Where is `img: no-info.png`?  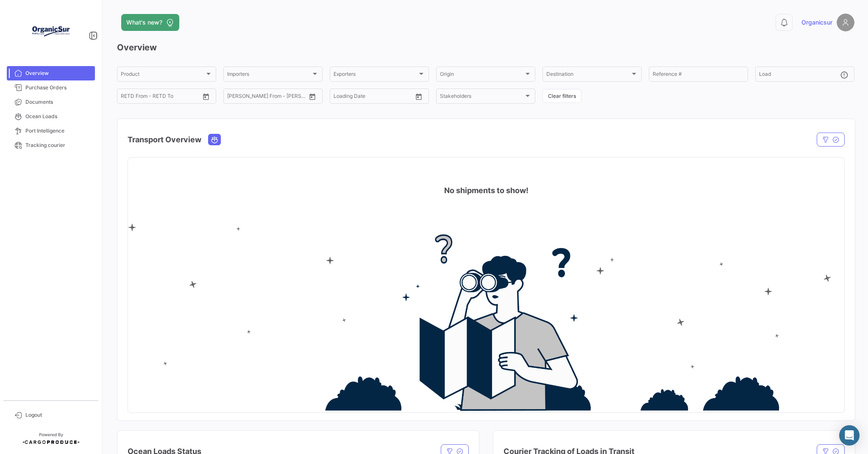 img: no-info.png is located at coordinates (486, 317).